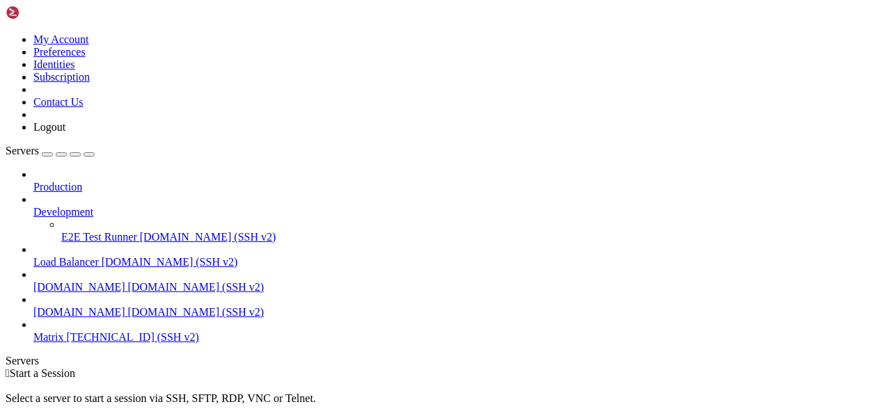 This screenshot has height=418, width=891. I want to click on li: Production, so click(460, 181).